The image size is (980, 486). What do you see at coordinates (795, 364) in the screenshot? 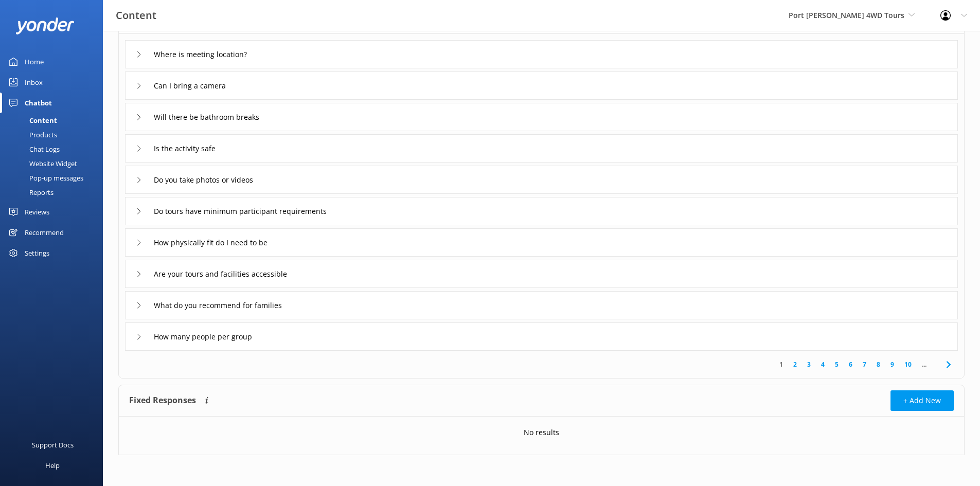
I see `a: 2` at bounding box center [795, 364].